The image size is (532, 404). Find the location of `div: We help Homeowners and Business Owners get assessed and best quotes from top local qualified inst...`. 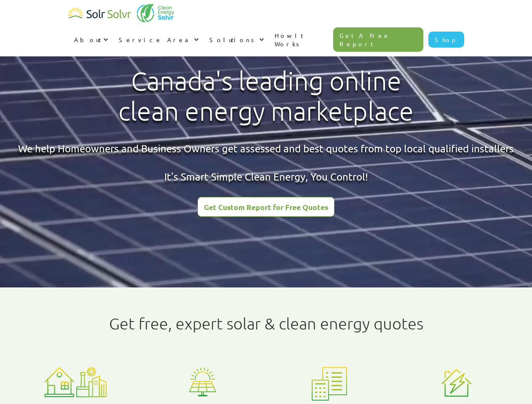

div: We help Homeowners and Business Owners get assessed and best quotes from top local qualified inst... is located at coordinates (266, 163).